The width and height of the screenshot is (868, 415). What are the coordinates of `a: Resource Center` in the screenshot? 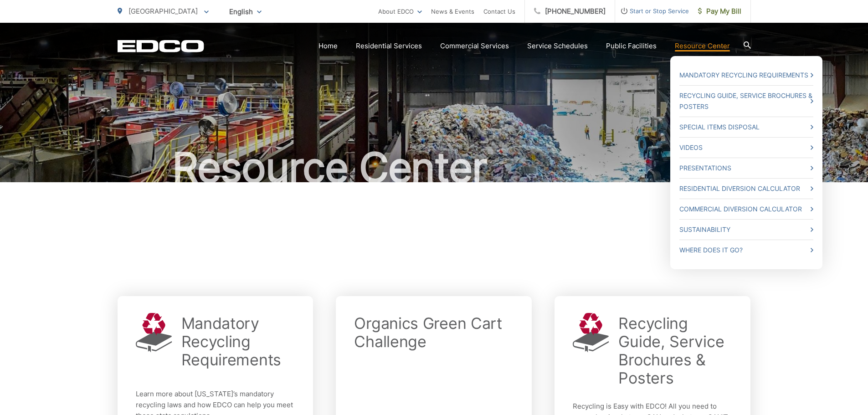 It's located at (702, 46).